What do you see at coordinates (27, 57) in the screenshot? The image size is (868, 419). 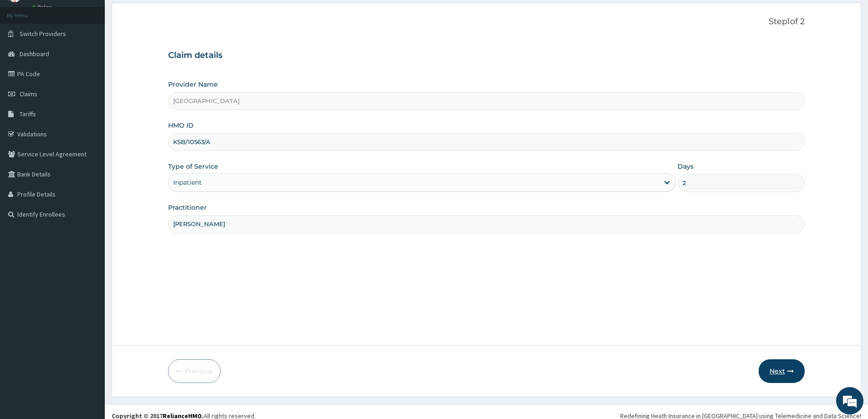 I see `img: d_794563401_company_1708531726252_794563401` at bounding box center [27, 57].